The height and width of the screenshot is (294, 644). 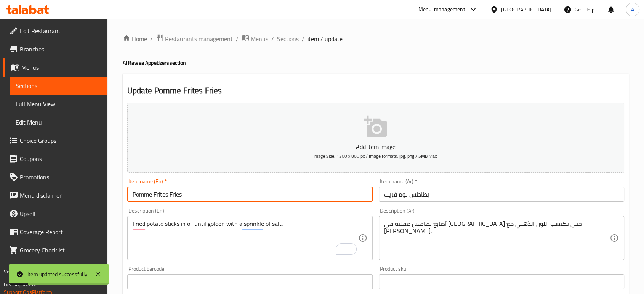 I want to click on span: Get support on:, so click(x=21, y=285).